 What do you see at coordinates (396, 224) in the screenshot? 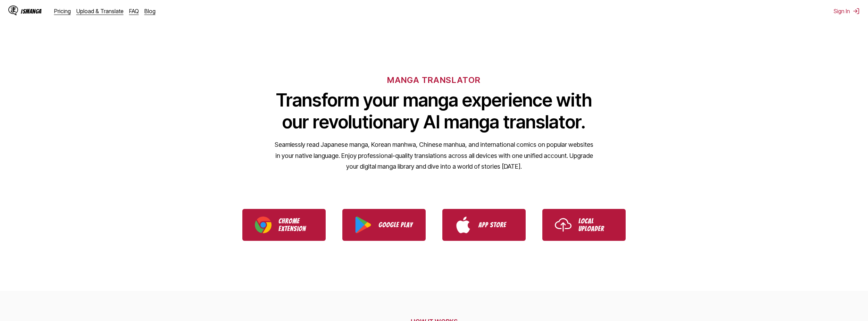
I see `p: Google Play` at bounding box center [396, 224].